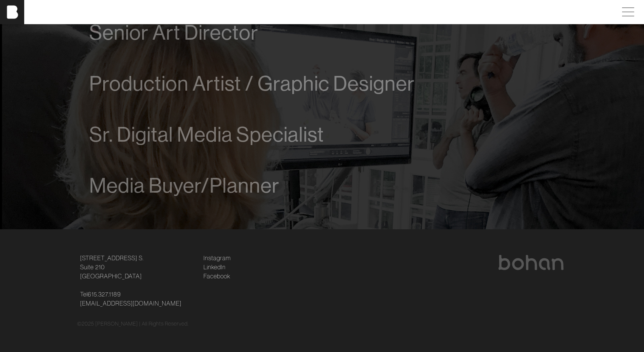  What do you see at coordinates (217, 258) in the screenshot?
I see `a: Instagram` at bounding box center [217, 258].